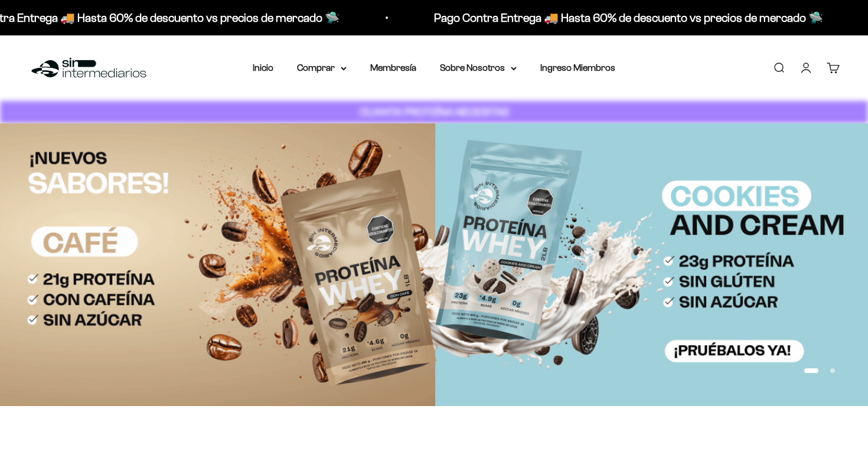 The width and height of the screenshot is (868, 471). I want to click on a: Ingreso Miembros, so click(577, 67).